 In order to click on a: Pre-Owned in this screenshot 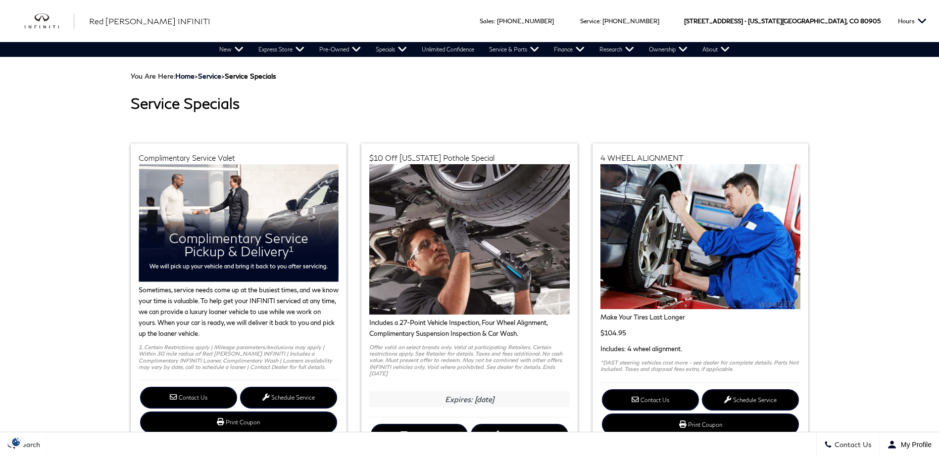, I will do `click(340, 49)`.